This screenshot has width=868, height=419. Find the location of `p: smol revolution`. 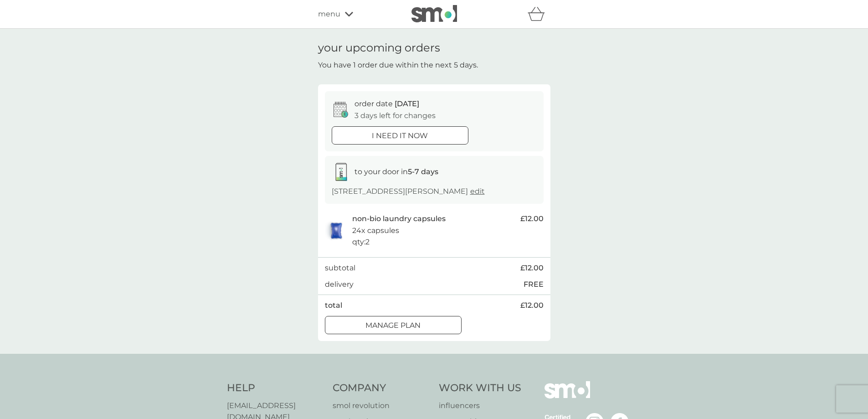

p: smol revolution is located at coordinates (381, 406).